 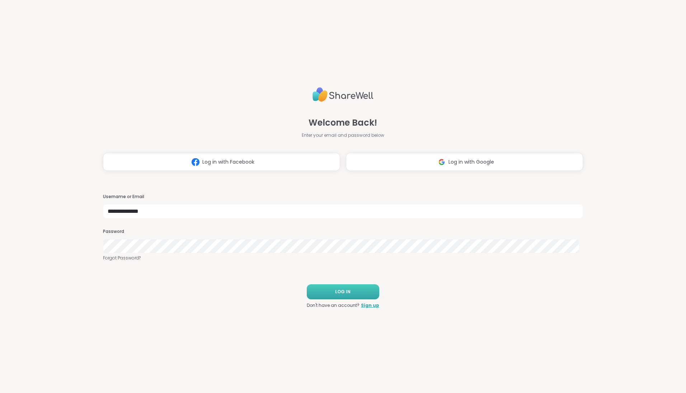 I want to click on h3: Password, so click(x=343, y=231).